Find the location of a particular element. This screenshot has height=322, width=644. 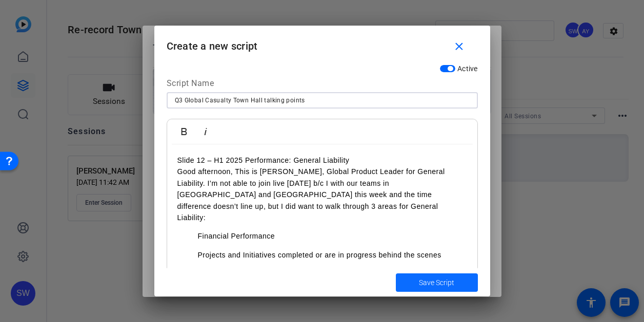

span: Save Script is located at coordinates (437, 283).